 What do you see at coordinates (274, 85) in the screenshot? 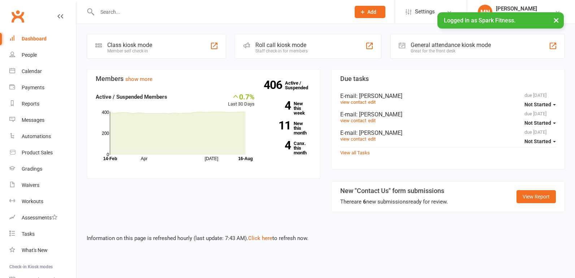
I see `strong: 406` at bounding box center [274, 85].